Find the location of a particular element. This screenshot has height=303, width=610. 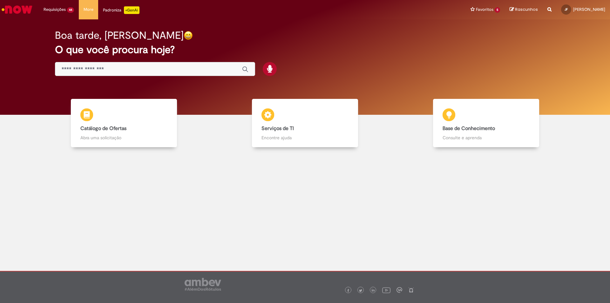

img: logo_footer_workplace.png is located at coordinates (399, 290).